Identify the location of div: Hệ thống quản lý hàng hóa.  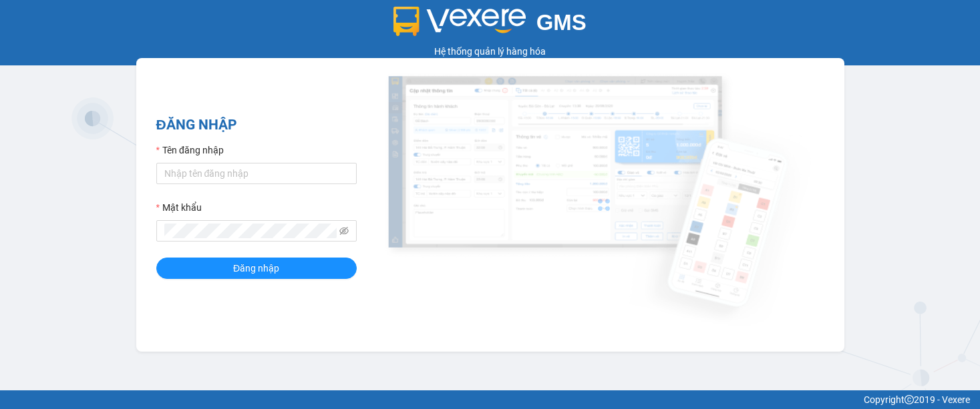
(490, 51).